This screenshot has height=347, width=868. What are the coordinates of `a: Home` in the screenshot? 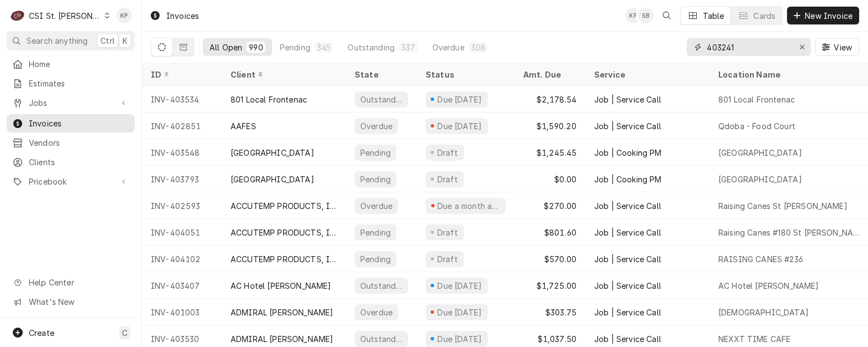 It's located at (70, 63).